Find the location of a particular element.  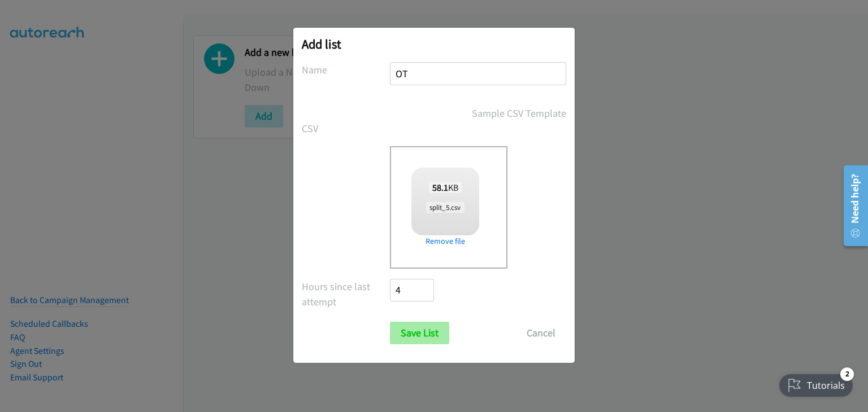

label: Hours since last attempt is located at coordinates (346, 294).